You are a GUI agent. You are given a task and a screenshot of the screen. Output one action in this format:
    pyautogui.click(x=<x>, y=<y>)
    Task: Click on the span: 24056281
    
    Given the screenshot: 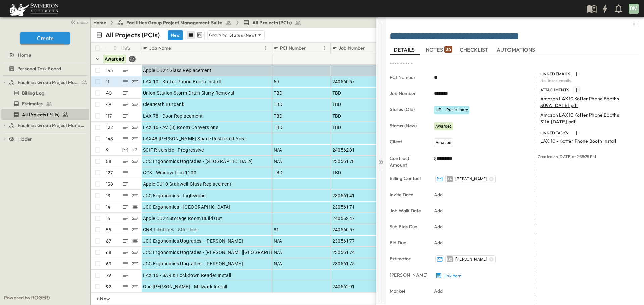 What is the action you would take?
    pyautogui.click(x=344, y=150)
    